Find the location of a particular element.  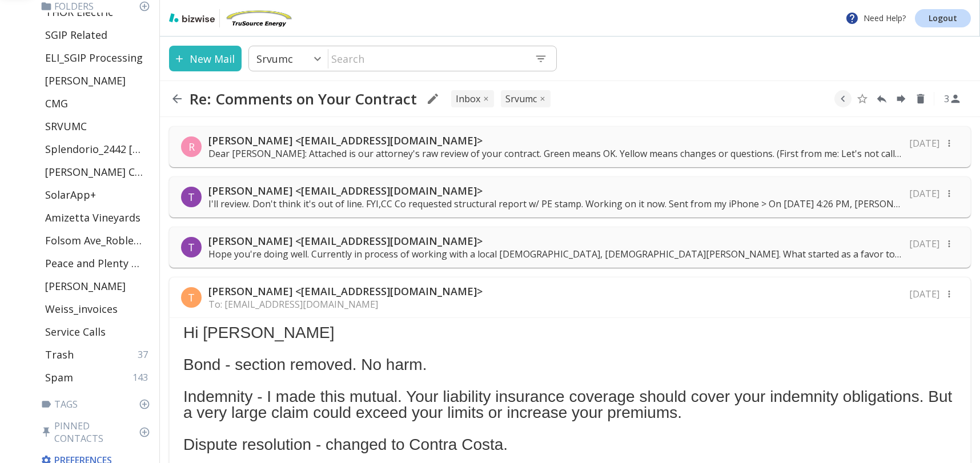

div: Peace and Plenty Farms is located at coordinates (97, 263).